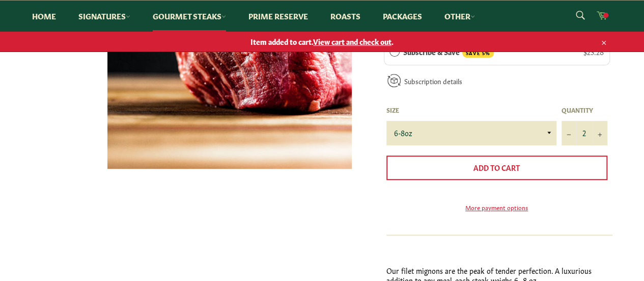 The width and height of the screenshot is (644, 281). Describe the element at coordinates (402, 16) in the screenshot. I see `a: Packages` at that location.